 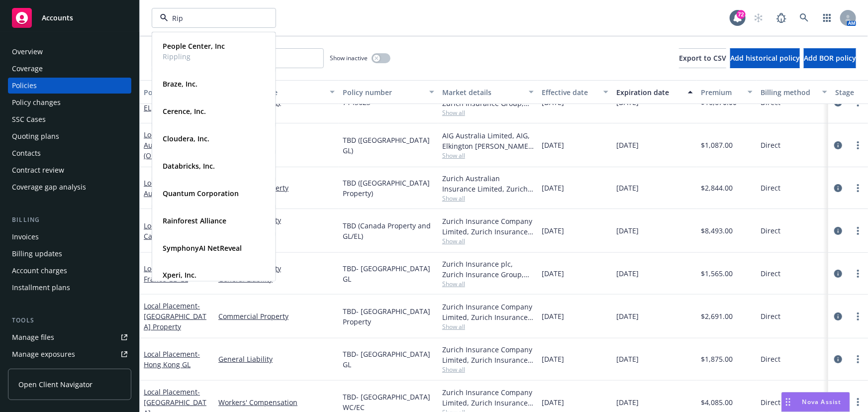 What do you see at coordinates (717, 316) in the screenshot?
I see `span: $2,691.00` at bounding box center [717, 316].